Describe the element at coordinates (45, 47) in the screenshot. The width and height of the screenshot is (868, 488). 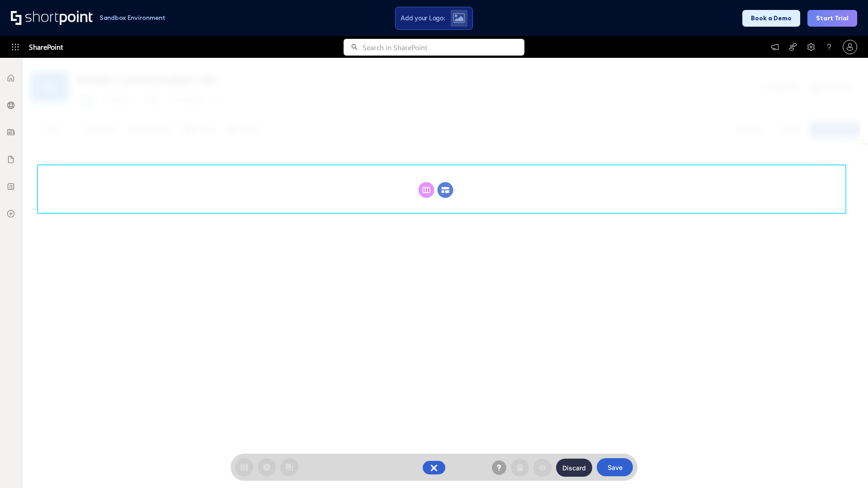
I see `span: SharePoint` at that location.